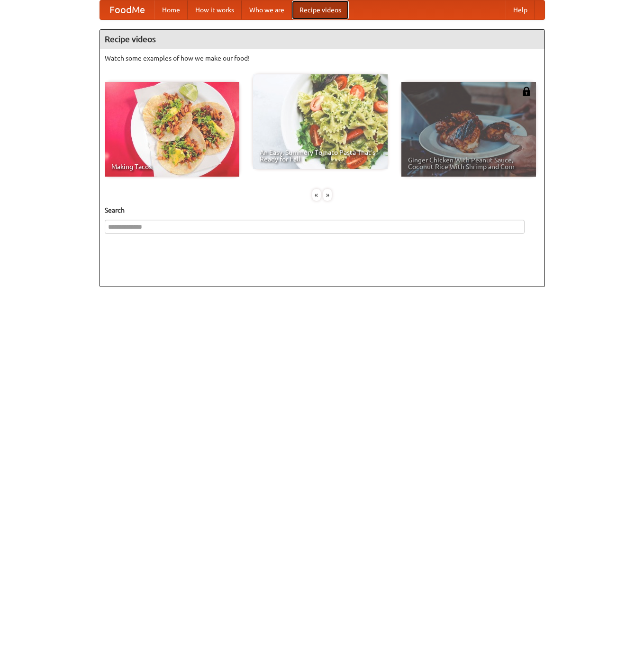 The height and width of the screenshot is (670, 644). What do you see at coordinates (172, 166) in the screenshot?
I see `span: Making Tacos` at bounding box center [172, 166].